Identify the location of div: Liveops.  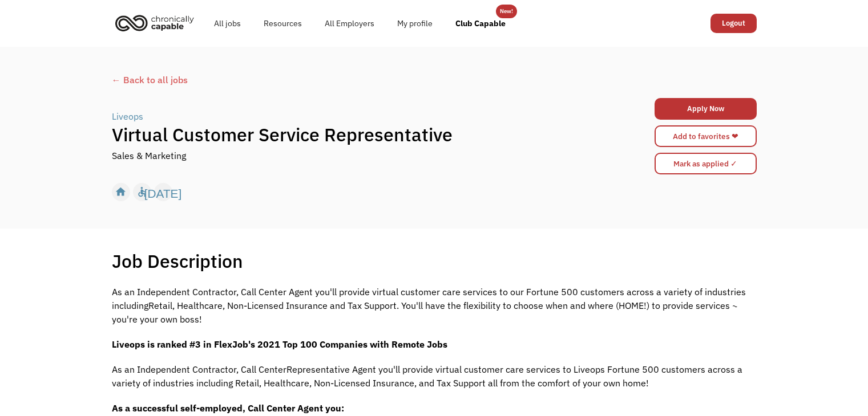
(127, 116).